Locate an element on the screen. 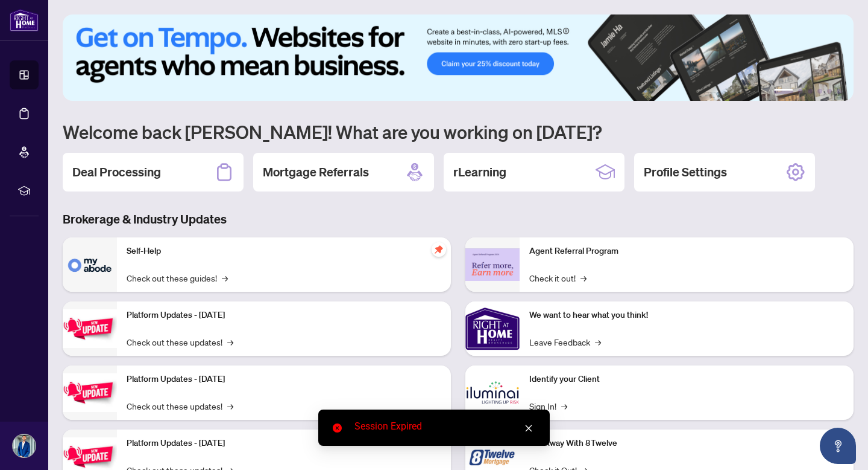 The width and height of the screenshot is (868, 470). img: logo is located at coordinates (24, 20).